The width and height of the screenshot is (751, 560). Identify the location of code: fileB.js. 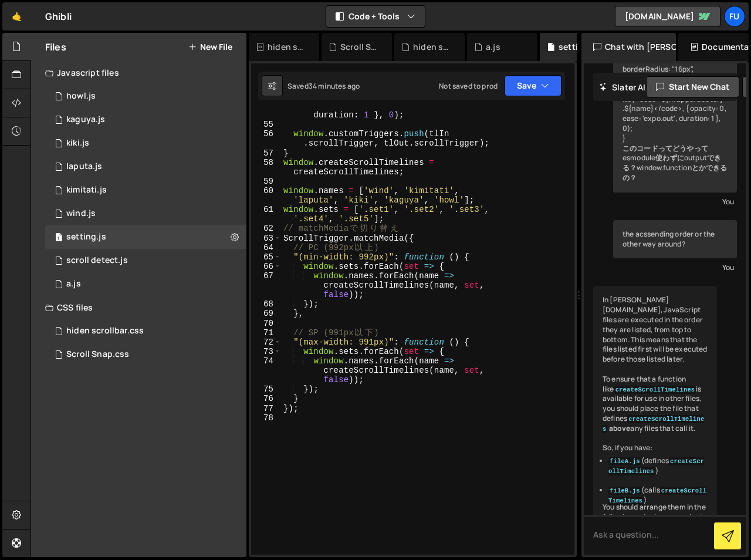
(625, 491).